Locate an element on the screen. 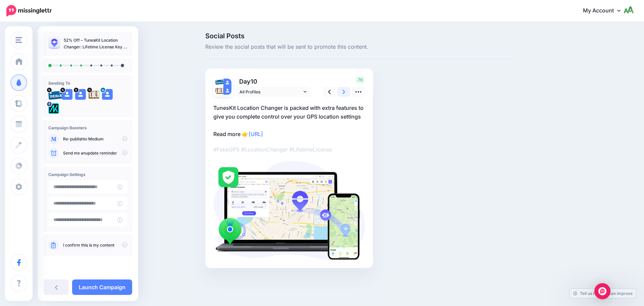 Image resolution: width=644 pixels, height=306 pixels. a: My Account is located at coordinates (605, 11).